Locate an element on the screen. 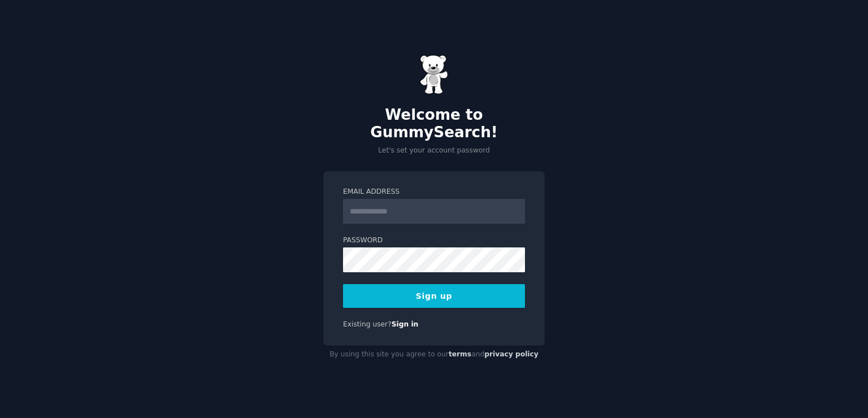  p: Let's set your account password is located at coordinates (434, 151).